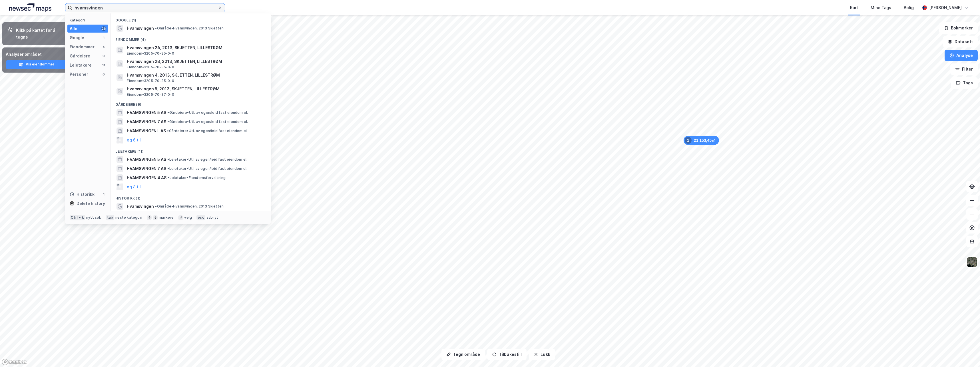  What do you see at coordinates (195, 61) in the screenshot?
I see `span: Hvamsvingen 2B, 2013, SKJETTEN, LILLESTRØM` at bounding box center [195, 61].